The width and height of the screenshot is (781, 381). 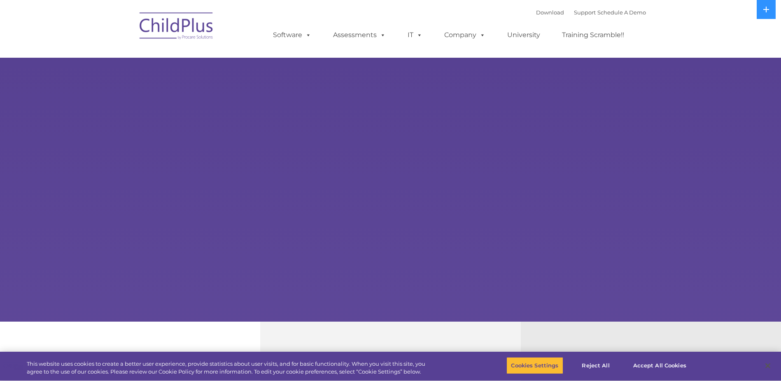 What do you see at coordinates (593, 35) in the screenshot?
I see `a: Training Scramble!!` at bounding box center [593, 35].